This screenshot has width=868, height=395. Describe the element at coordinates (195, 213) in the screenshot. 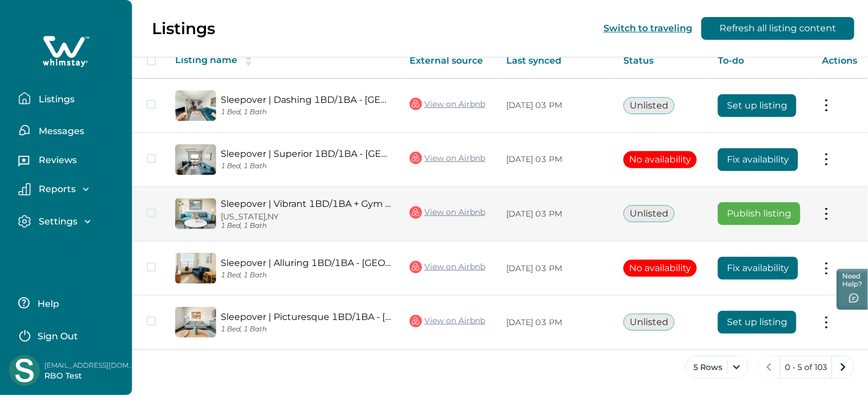

I see `img: propertyImage_Sleepover | Vibrant 1BD/1BA + Gym - Cincinnati` at that location.